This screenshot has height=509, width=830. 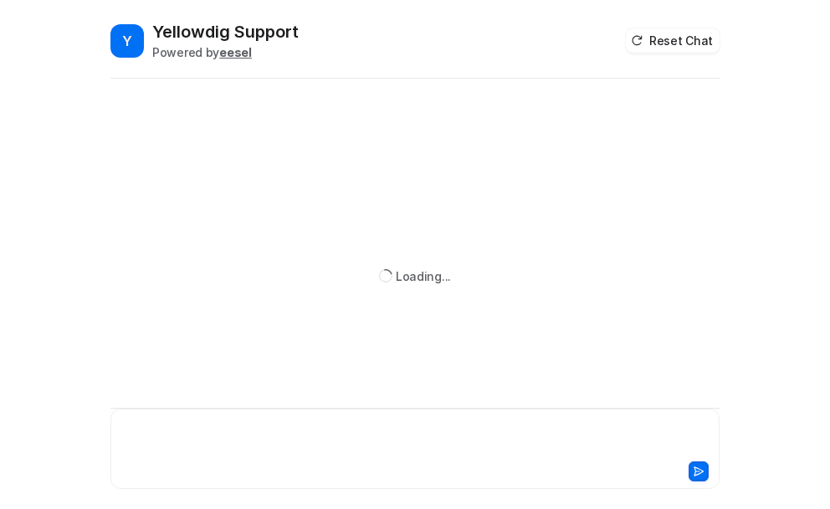 What do you see at coordinates (225, 52) in the screenshot?
I see `div: Powered by` at bounding box center [225, 52].